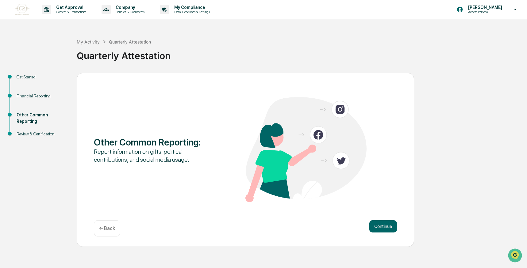 This screenshot has height=268, width=527. I want to click on p: ← Back, so click(107, 229).